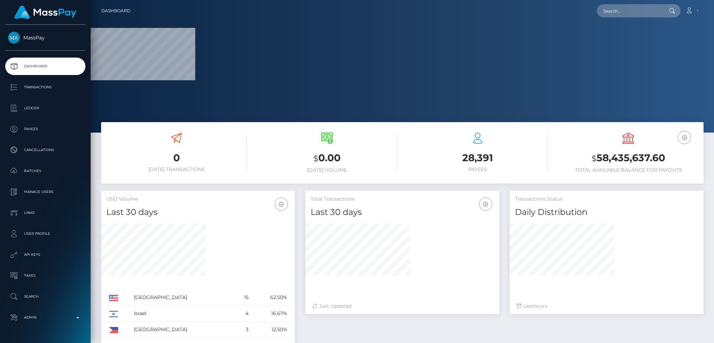  Describe the element at coordinates (45, 296) in the screenshot. I see `a: Search` at that location.